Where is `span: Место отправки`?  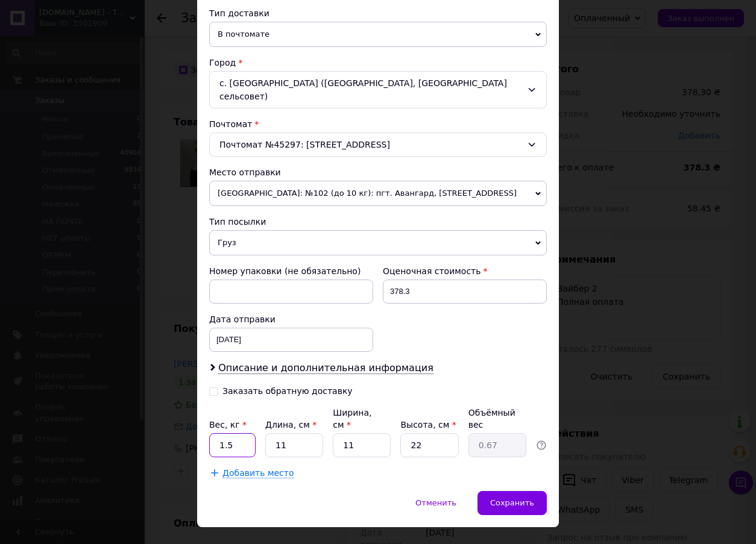 span: Место отправки is located at coordinates (245, 173).